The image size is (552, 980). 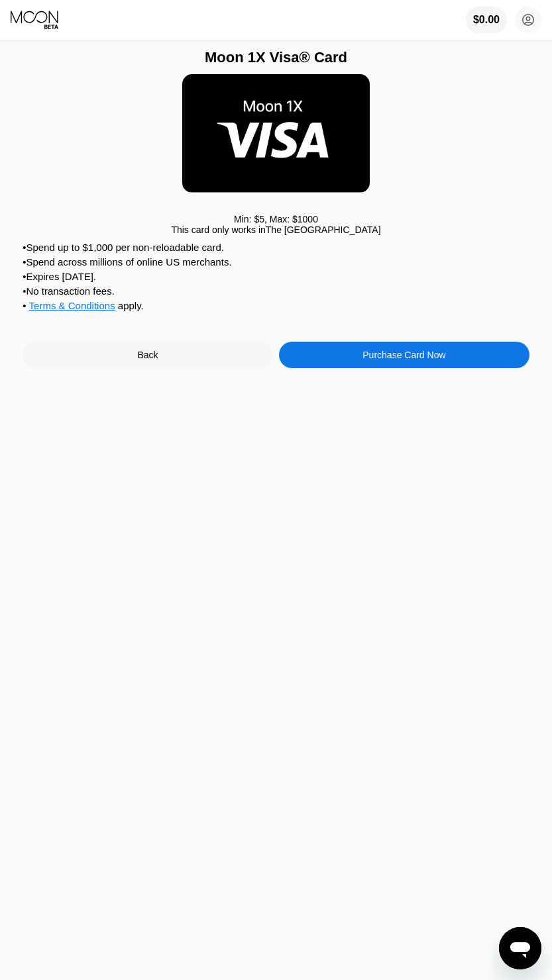 I want to click on div: Terms & Conditions, so click(x=73, y=308).